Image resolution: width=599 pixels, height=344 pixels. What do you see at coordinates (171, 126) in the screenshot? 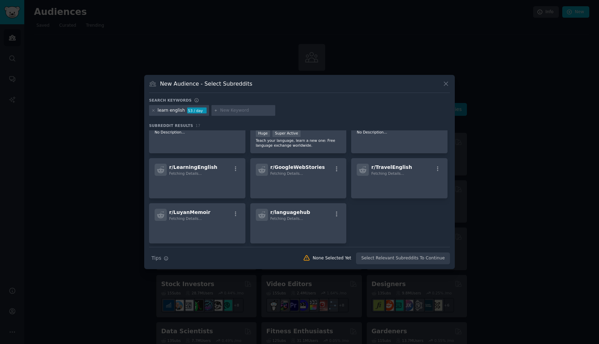
I see `span: Subreddit Results` at bounding box center [171, 126].